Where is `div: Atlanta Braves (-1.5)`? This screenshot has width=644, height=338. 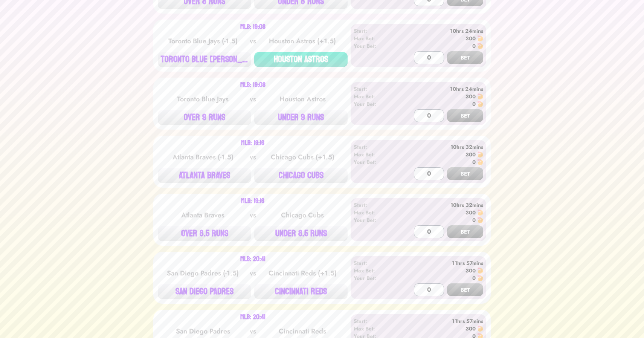
div: Atlanta Braves (-1.5) is located at coordinates (203, 157).